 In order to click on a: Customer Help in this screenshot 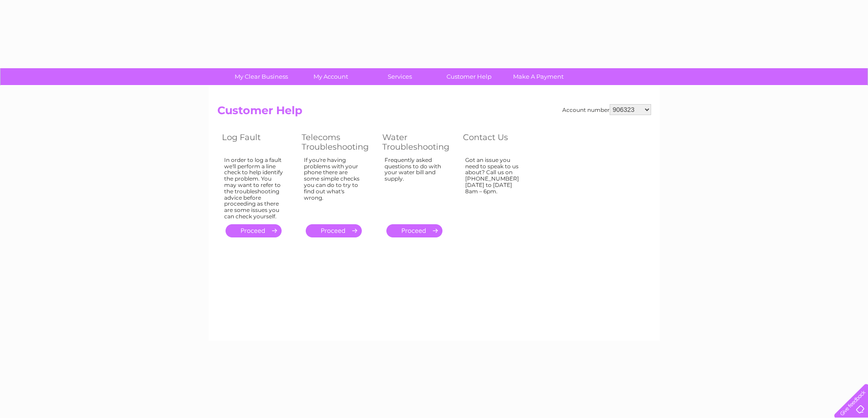, I will do `click(469, 76)`.